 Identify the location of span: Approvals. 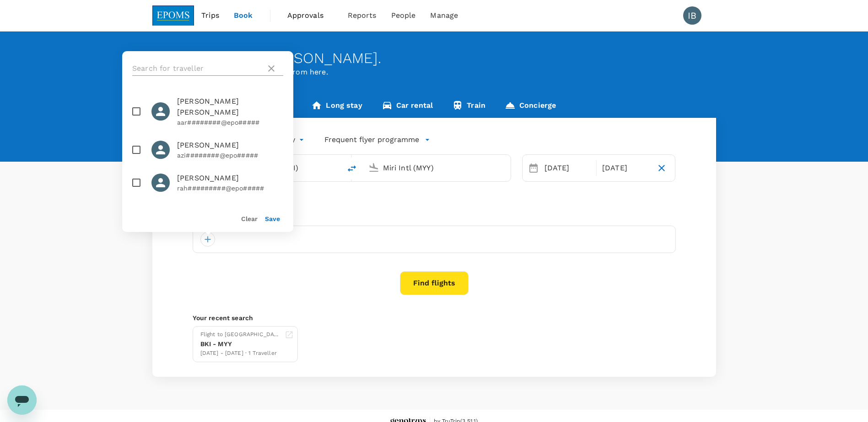
(310, 16).